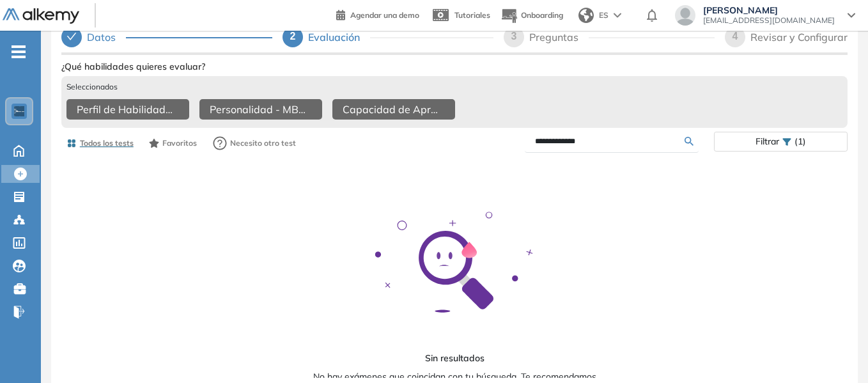  Describe the element at coordinates (787, 37) in the screenshot. I see `div: 4Revisar y Configurar` at that location.